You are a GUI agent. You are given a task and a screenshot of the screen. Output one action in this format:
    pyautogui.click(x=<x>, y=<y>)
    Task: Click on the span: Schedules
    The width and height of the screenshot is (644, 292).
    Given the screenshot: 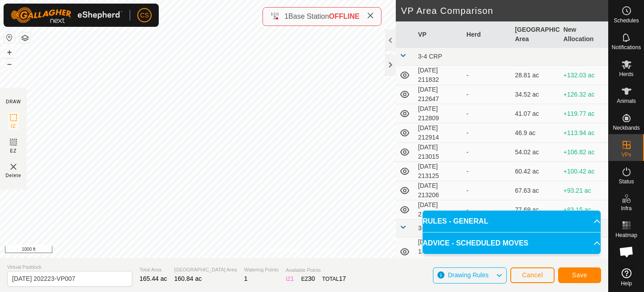 What is the action you would take?
    pyautogui.click(x=626, y=21)
    